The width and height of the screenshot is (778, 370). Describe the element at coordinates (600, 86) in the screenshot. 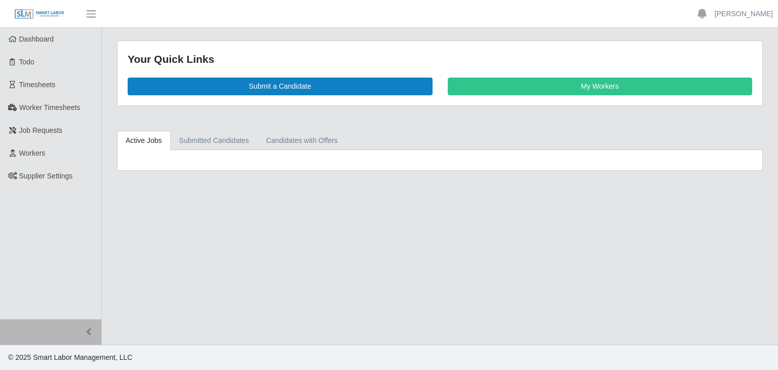

I see `a: My Workers` at that location.